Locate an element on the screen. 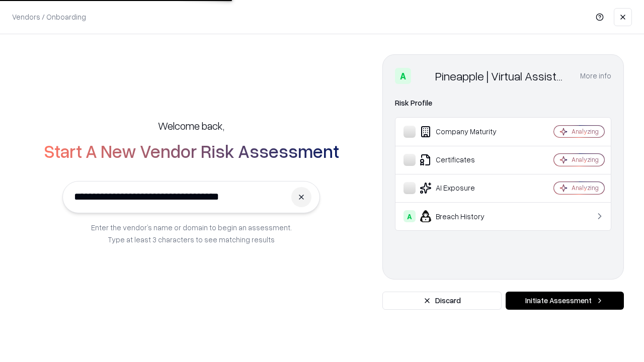  div: Company Maturity is located at coordinates (463, 132).